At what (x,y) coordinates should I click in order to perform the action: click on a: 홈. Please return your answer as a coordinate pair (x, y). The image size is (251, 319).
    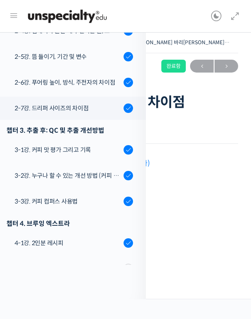
    Looking at the image, I should click on (30, 258).